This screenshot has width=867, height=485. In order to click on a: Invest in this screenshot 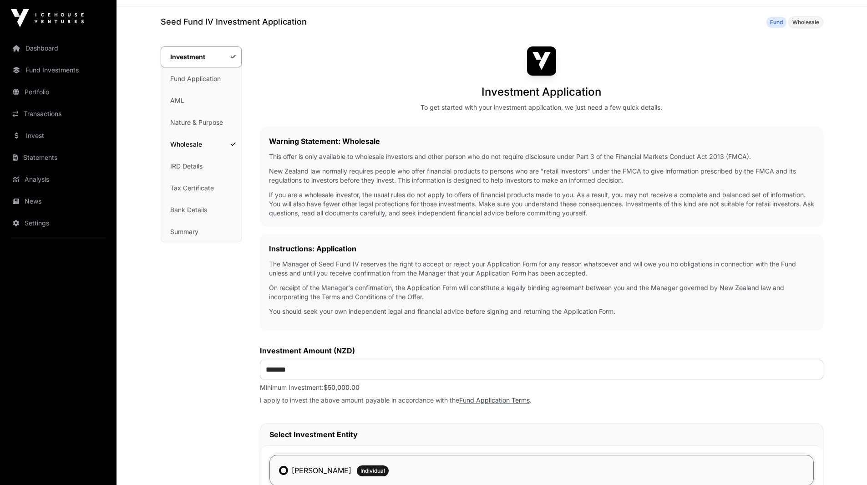, I will do `click(58, 136)`.